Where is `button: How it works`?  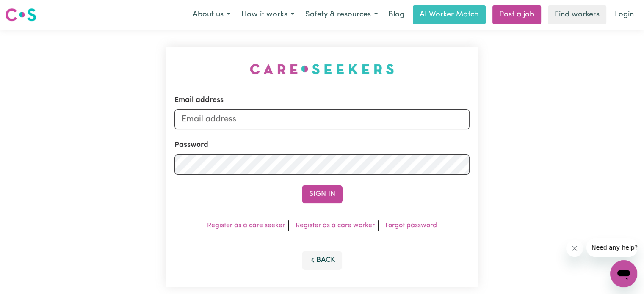
button: How it works is located at coordinates (268, 14).